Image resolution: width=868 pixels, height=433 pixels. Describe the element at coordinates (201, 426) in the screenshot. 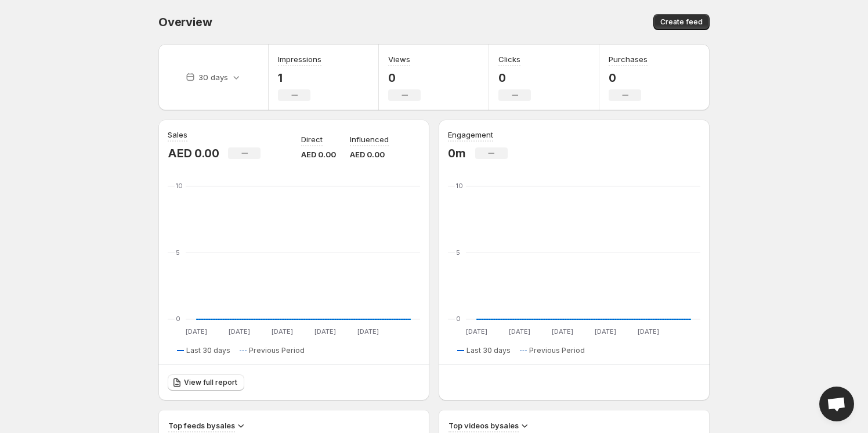

I see `h3: Top feeds by sales` at that location.